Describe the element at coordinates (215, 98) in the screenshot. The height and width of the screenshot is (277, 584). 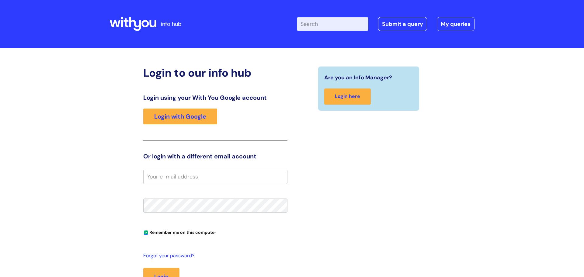
I see `h3: Login using your With You Google account` at that location.